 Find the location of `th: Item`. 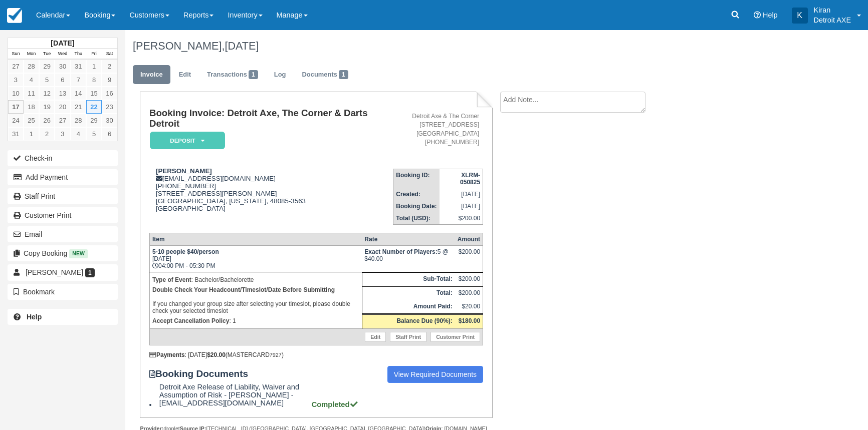

th: Item is located at coordinates (255, 239).